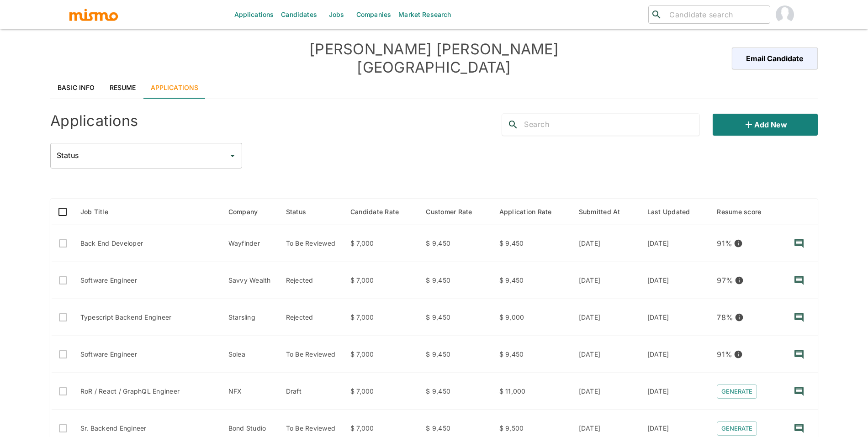 The height and width of the screenshot is (437, 868). What do you see at coordinates (454, 212) in the screenshot?
I see `span: Customer Rate` at bounding box center [454, 212].